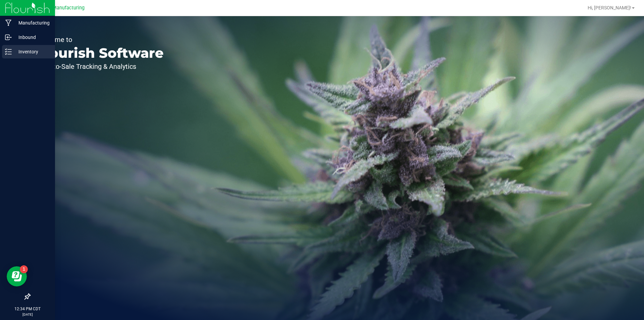 The height and width of the screenshot is (320, 644). What do you see at coordinates (100, 53) in the screenshot?
I see `p: Flourish Software` at bounding box center [100, 53].